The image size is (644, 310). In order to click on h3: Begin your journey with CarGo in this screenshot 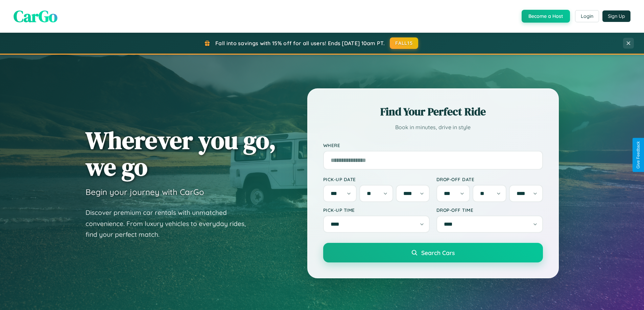, I will do `click(145, 192)`.